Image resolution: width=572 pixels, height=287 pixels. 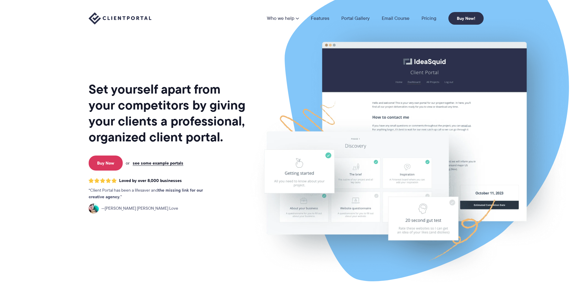 What do you see at coordinates (395, 18) in the screenshot?
I see `a: Email Course` at bounding box center [395, 18].